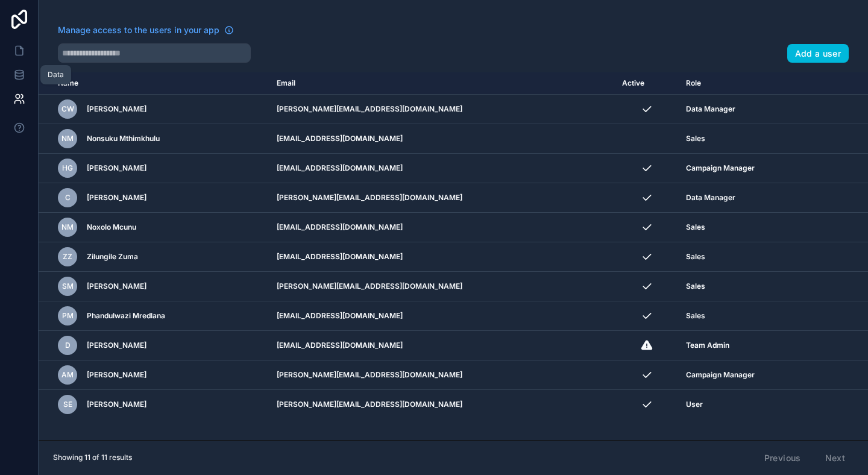  Describe the element at coordinates (68, 316) in the screenshot. I see `span: PM` at that location.